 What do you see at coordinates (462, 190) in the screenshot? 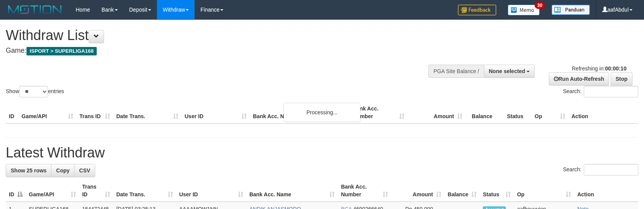
I see `th: Balance: activate to sort column ascending` at bounding box center [462, 190].